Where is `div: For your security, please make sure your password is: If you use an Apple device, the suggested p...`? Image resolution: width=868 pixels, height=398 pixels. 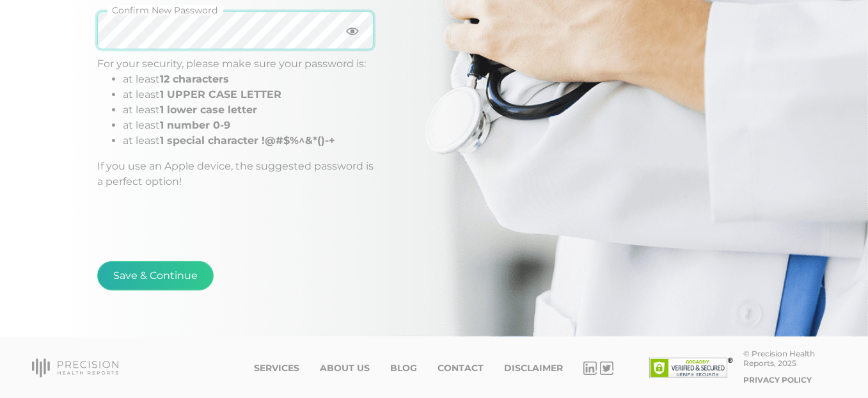
div: For your security, please make sure your password is: If you use an Apple device, the suggested p... is located at coordinates (235, 123).